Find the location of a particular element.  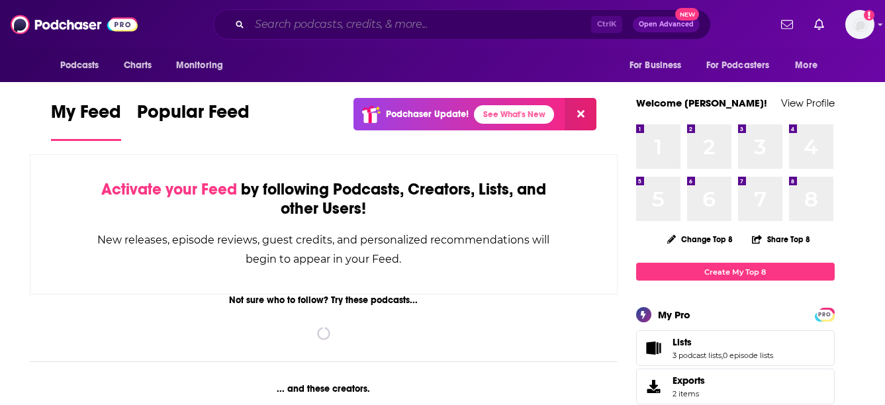

span: PRO is located at coordinates (825, 315).